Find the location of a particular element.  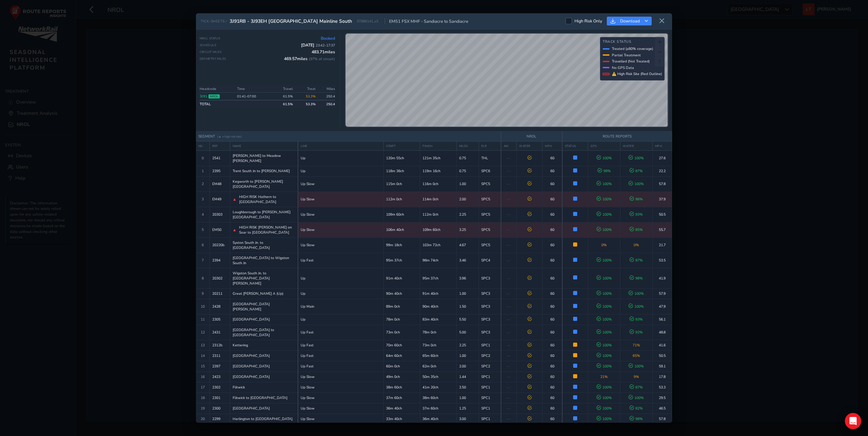

td: 53.5 is located at coordinates (662, 260).